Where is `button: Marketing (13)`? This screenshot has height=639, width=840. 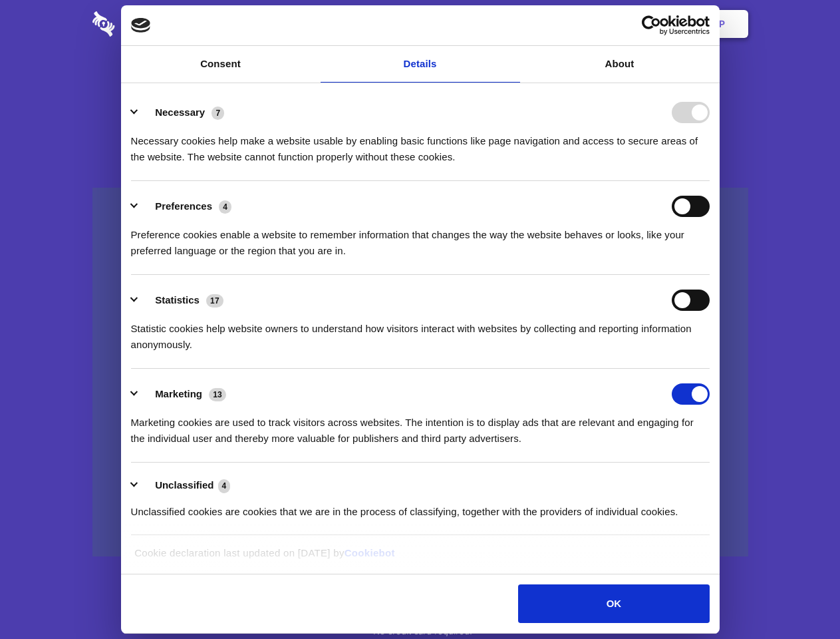
button: Marketing (13) is located at coordinates (183, 394).